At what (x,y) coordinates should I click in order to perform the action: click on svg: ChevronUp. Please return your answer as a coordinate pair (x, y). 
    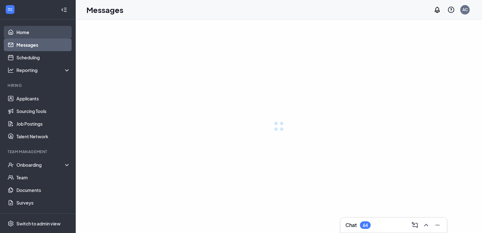
    Looking at the image, I should click on (426, 225).